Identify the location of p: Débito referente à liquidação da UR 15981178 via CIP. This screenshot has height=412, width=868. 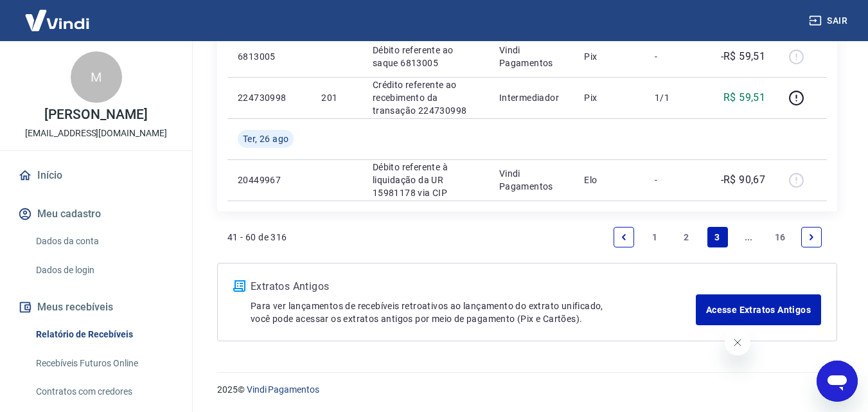
(425, 180).